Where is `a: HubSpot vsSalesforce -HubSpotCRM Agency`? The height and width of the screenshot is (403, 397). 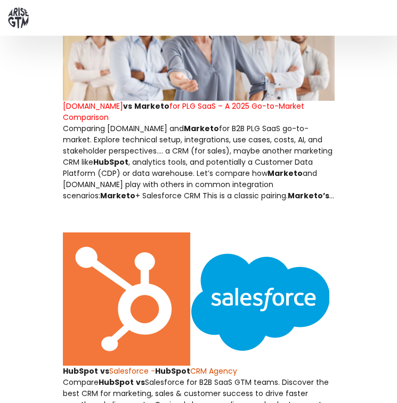
a: HubSpot vsSalesforce -HubSpotCRM Agency is located at coordinates (150, 371).